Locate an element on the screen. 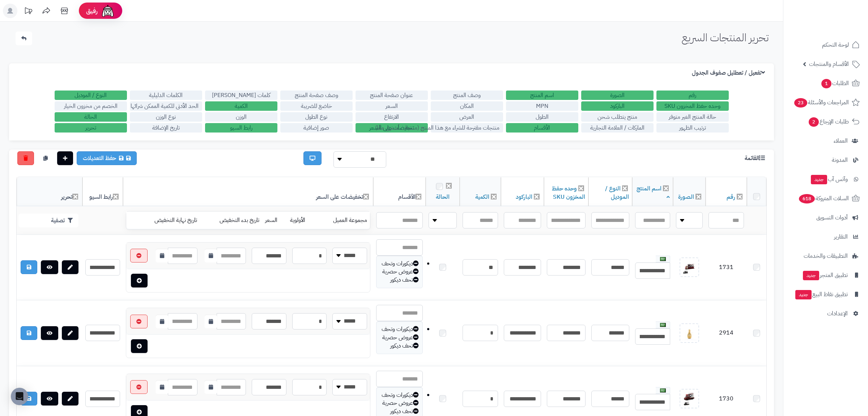 The image size is (868, 416). h3: تفعيل / تعطليل صفوف الجدول is located at coordinates (729, 73).